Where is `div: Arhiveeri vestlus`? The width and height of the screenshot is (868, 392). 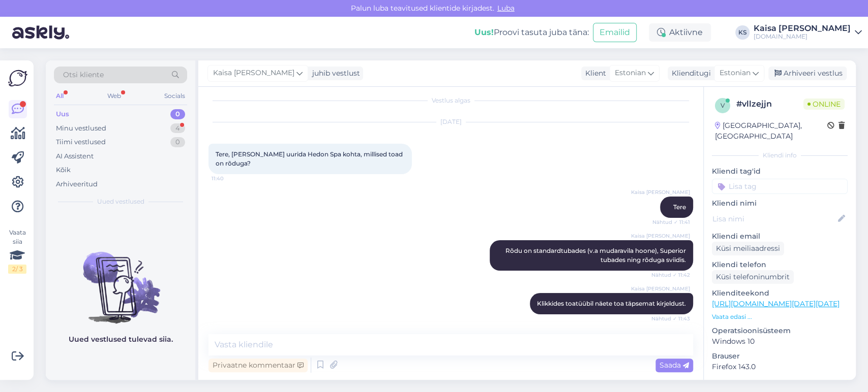 div: Arhiveeri vestlus is located at coordinates (808, 73).